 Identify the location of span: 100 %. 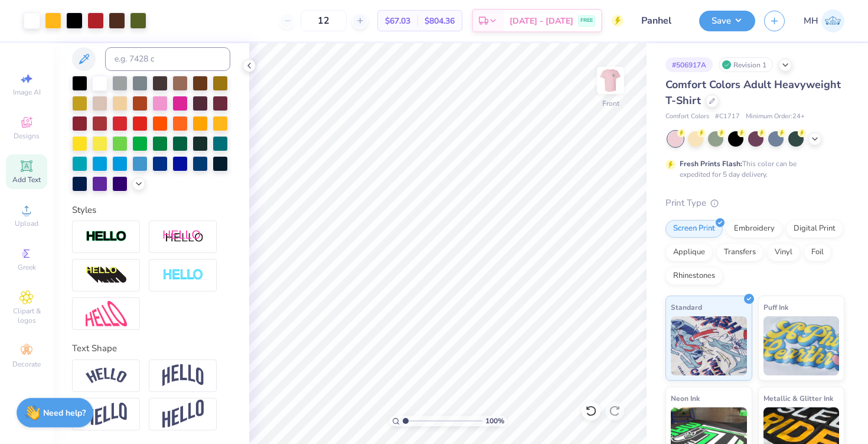
(495, 421).